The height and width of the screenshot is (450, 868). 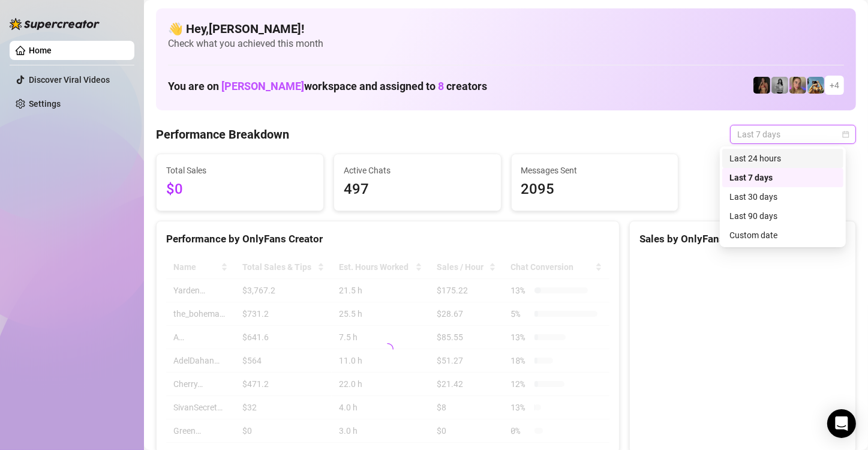 What do you see at coordinates (798, 85) in the screenshot?
I see `img: Cherry` at bounding box center [798, 85].